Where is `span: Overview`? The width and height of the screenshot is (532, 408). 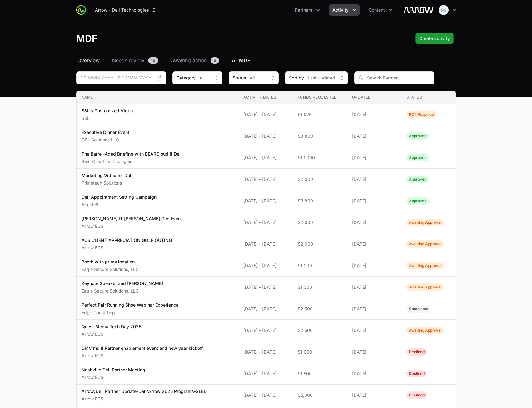
span: Overview is located at coordinates (89, 61).